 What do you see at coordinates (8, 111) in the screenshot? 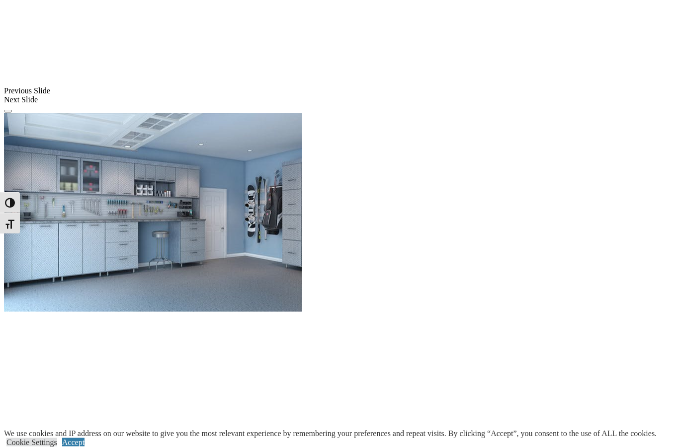
I see `button: Click here to pause slide show` at bounding box center [8, 111].